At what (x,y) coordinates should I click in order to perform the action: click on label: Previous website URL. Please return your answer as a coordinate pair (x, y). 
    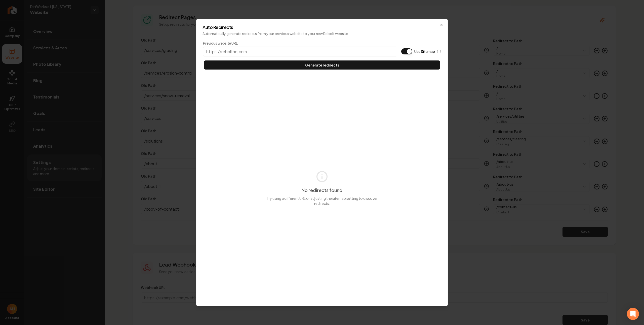
    Looking at the image, I should click on (300, 43).